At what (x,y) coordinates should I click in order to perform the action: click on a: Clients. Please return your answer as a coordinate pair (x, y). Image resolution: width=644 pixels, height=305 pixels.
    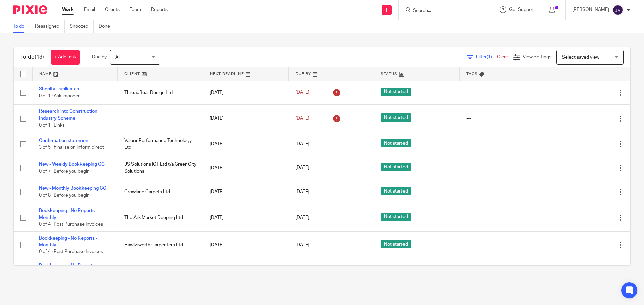
    Looking at the image, I should click on (112, 10).